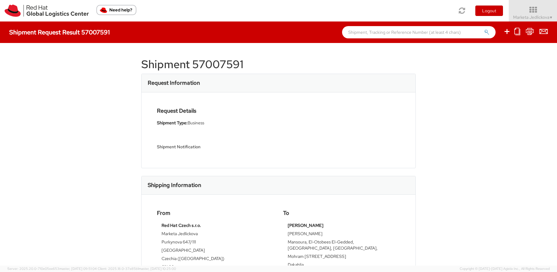 This screenshot has height=272, width=557. I want to click on strong: Shipment Type:, so click(172, 123).